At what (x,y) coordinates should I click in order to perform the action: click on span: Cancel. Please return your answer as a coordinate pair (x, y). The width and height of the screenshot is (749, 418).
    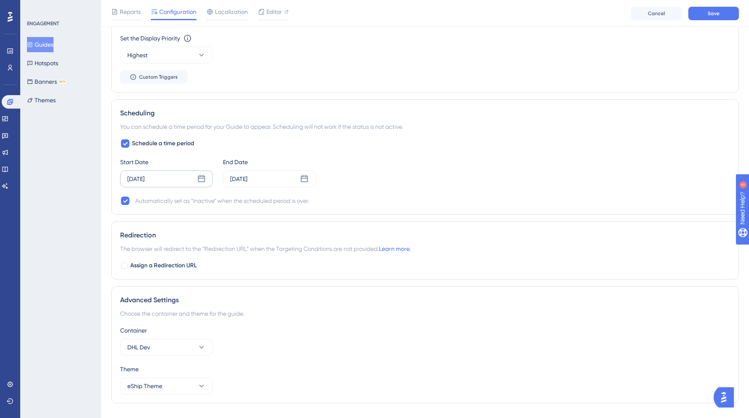
    Looking at the image, I should click on (656, 13).